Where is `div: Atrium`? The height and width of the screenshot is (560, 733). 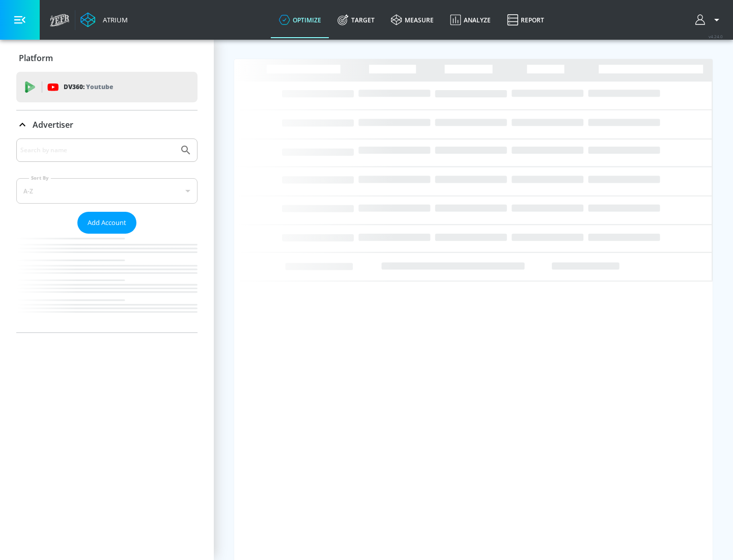 div: Atrium is located at coordinates (113, 20).